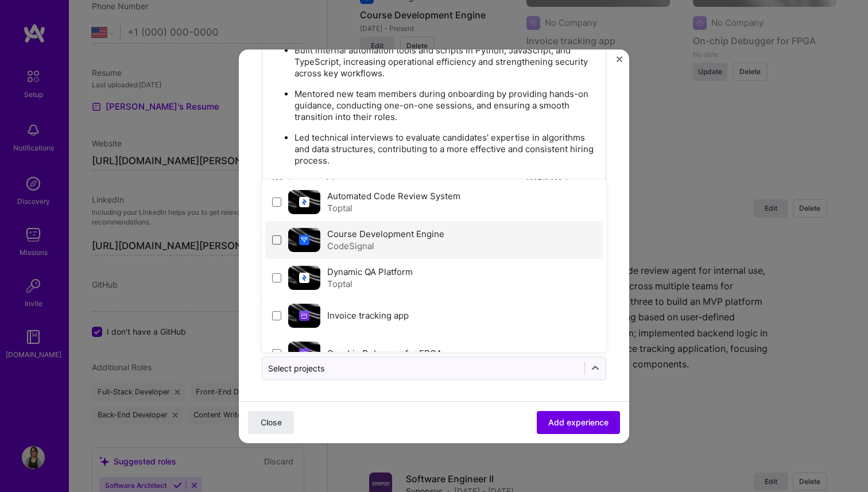 This screenshot has width=868, height=492. I want to click on div: 1037 / 2,000 characters, so click(561, 182).